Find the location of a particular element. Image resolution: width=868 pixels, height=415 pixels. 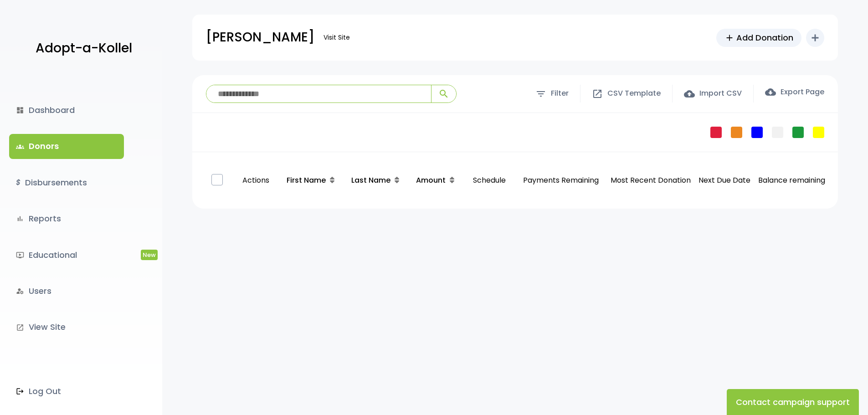

span: cloud_download is located at coordinates (770, 92).